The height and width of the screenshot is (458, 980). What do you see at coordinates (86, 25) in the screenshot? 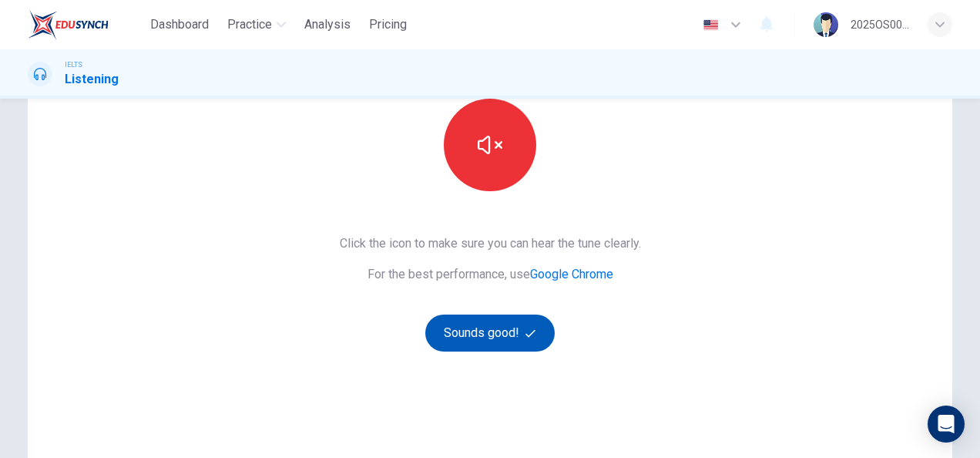
I see `a: EduSynch logo` at bounding box center [86, 25].